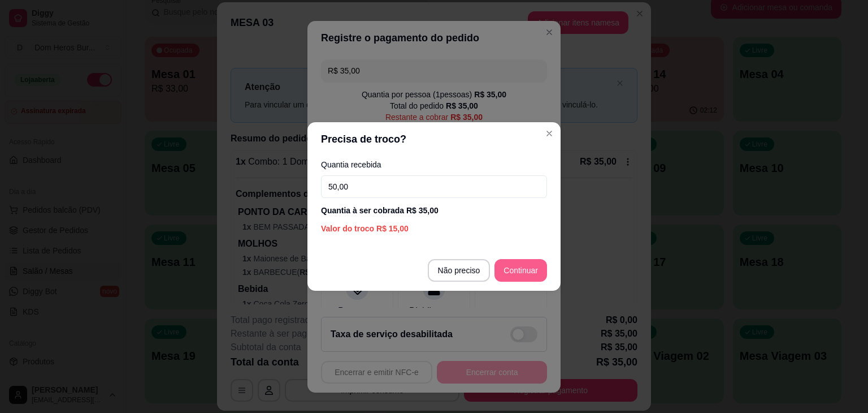 The height and width of the screenshot is (413, 868). I want to click on button: Close, so click(550, 133).